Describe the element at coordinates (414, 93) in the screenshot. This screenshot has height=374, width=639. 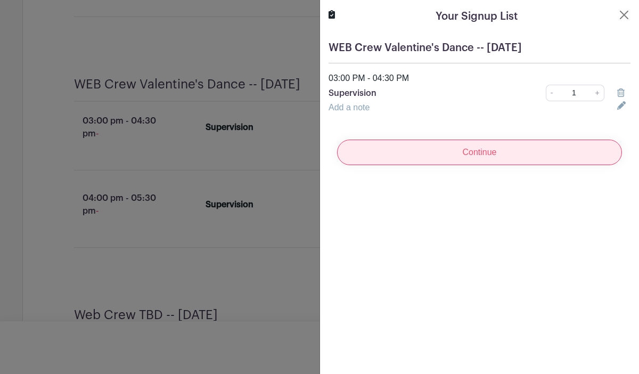
I see `p: Supervision` at that location.